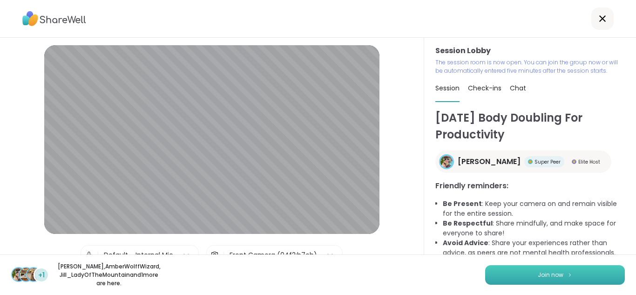 The width and height of the screenshot is (636, 295). I want to click on span: Super Peer, so click(548, 162).